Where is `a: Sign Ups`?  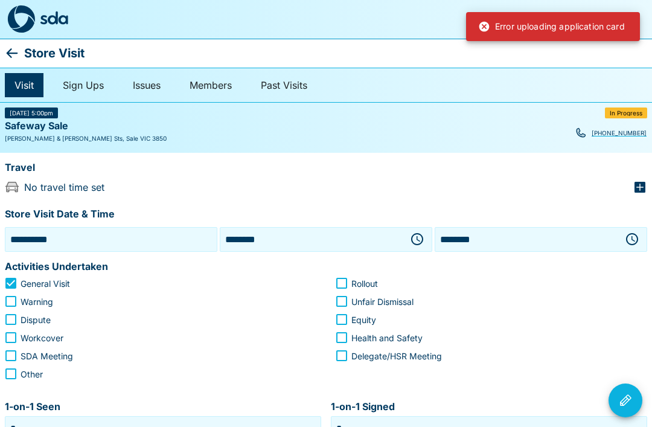
a: Sign Ups is located at coordinates (83, 85).